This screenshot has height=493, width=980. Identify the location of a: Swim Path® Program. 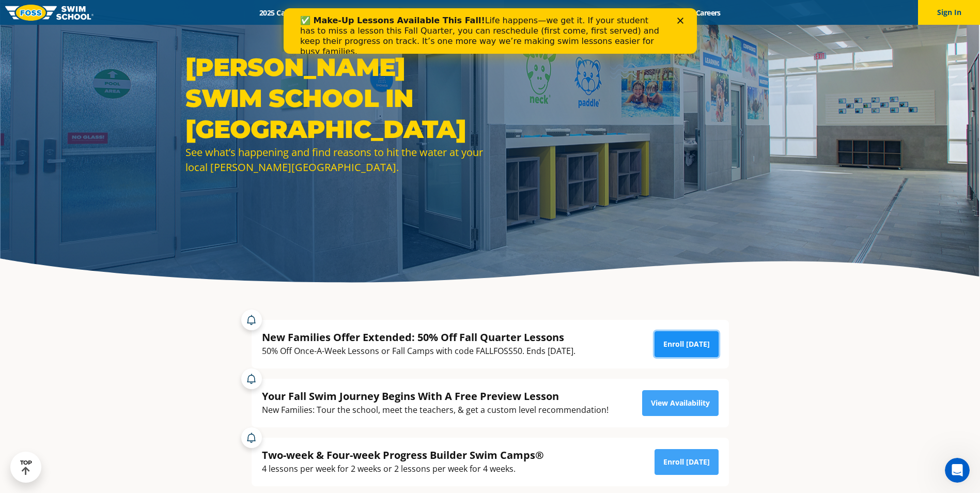
(403, 12).